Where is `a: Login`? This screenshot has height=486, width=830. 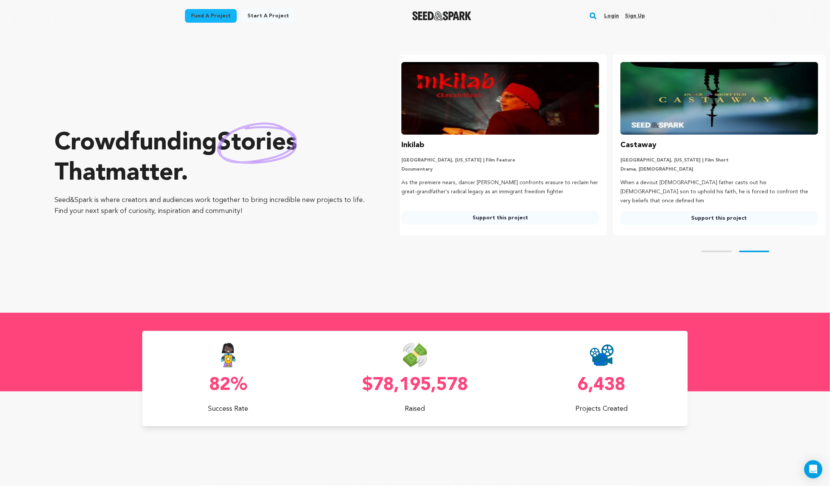
a: Login is located at coordinates (611, 16).